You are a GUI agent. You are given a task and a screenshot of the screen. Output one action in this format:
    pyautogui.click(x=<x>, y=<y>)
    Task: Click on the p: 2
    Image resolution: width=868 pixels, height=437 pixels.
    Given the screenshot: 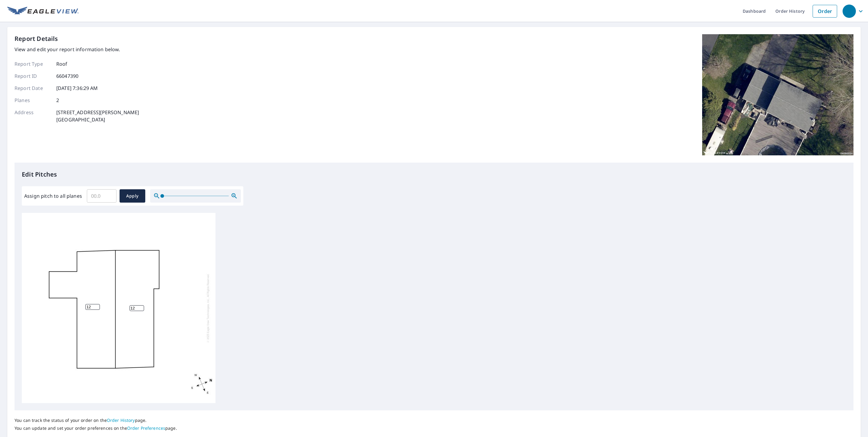 What is the action you would take?
    pyautogui.click(x=58, y=100)
    